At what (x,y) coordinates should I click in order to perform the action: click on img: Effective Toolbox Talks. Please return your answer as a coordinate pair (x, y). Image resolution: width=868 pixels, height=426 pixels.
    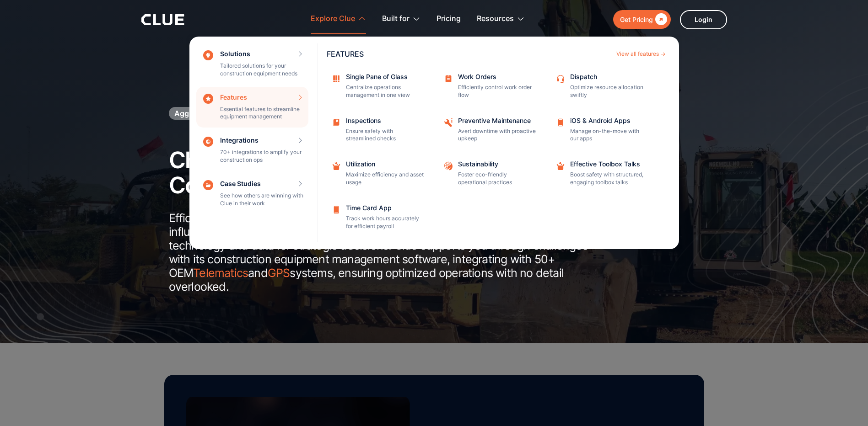
    Looking at the image, I should click on (560, 166).